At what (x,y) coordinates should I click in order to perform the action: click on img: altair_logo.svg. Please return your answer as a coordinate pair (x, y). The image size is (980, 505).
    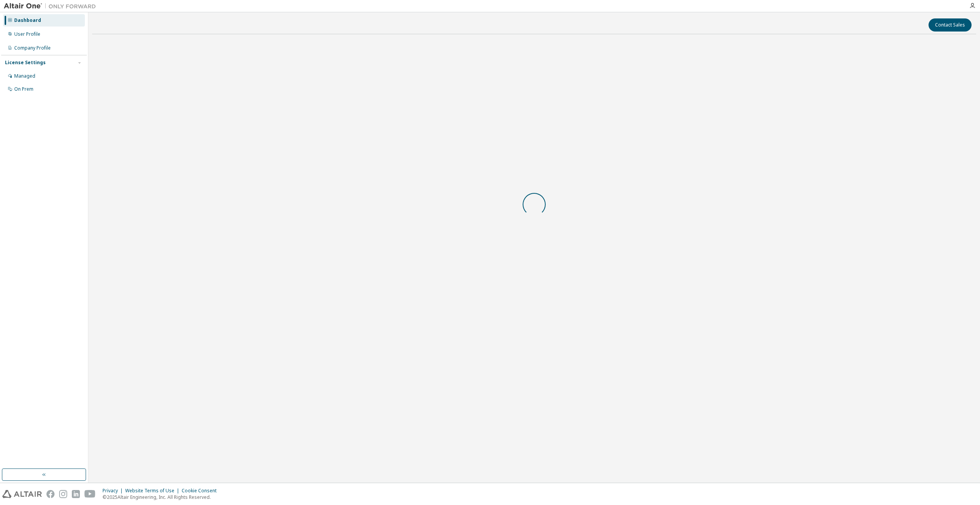
    Looking at the image, I should click on (22, 494).